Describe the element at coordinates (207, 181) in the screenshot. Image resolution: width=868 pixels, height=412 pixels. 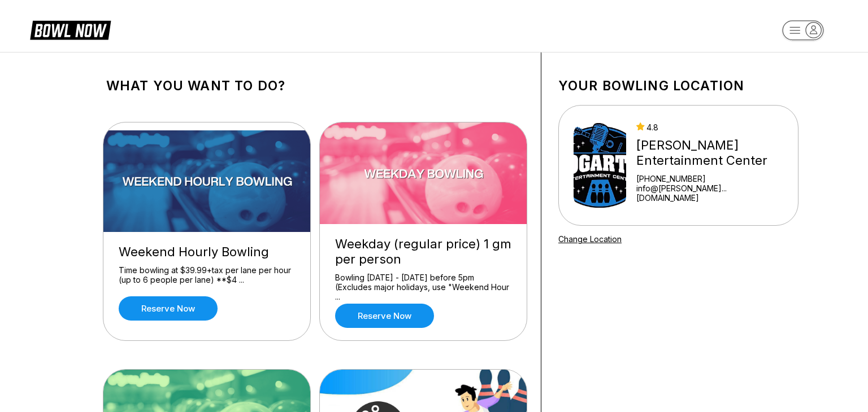
I see `img: Weekend Hourly Bowling` at that location.